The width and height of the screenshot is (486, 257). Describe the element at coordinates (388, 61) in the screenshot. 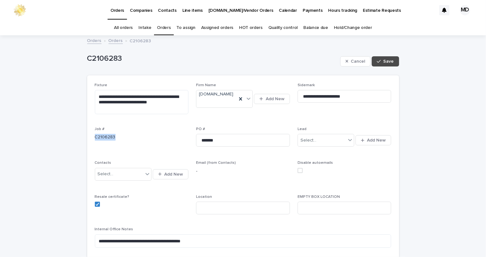

I see `span: Save` at that location.